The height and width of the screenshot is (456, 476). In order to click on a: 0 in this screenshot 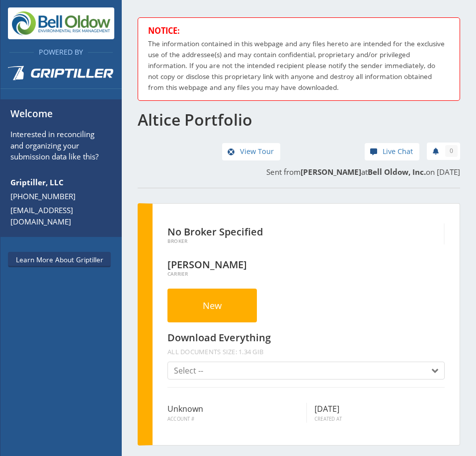, I will do `click(443, 151)`.